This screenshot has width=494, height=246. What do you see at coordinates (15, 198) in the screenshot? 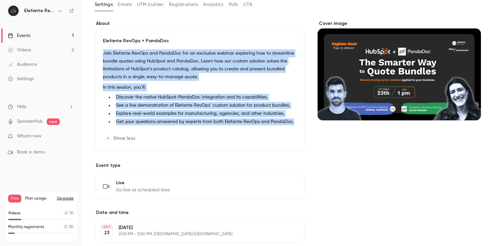
I see `span: Free` at bounding box center [15, 198].